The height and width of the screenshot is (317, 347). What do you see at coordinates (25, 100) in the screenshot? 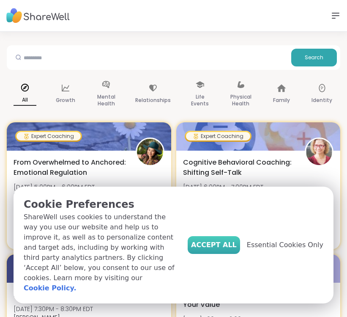
I see `p: All` at bounding box center [25, 100].